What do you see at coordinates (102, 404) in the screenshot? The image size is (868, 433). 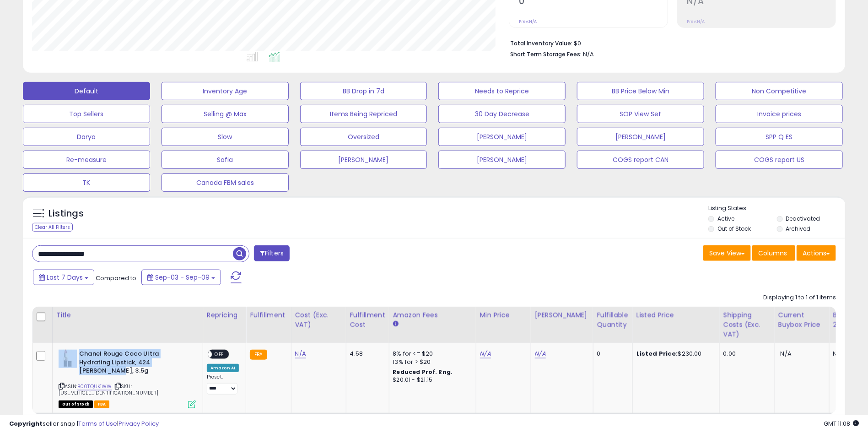 I see `span: FBA` at bounding box center [102, 404].